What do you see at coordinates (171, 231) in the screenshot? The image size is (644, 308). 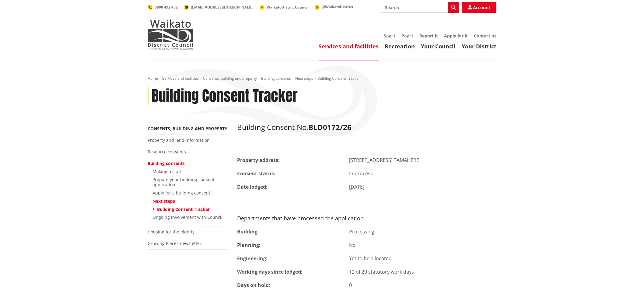 I see `a: Housing for the elderly` at bounding box center [171, 231].